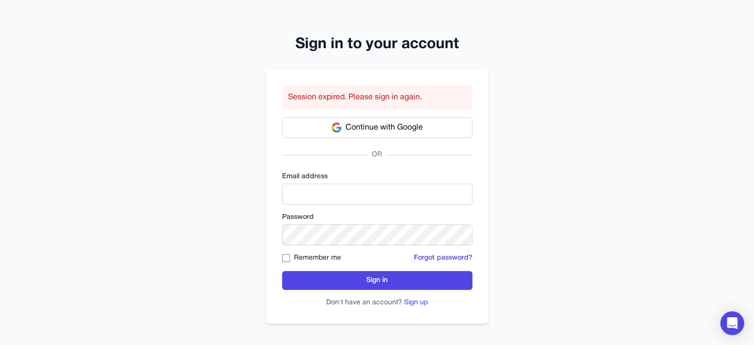 Image resolution: width=754 pixels, height=345 pixels. I want to click on div: Open Intercom Messenger, so click(732, 323).